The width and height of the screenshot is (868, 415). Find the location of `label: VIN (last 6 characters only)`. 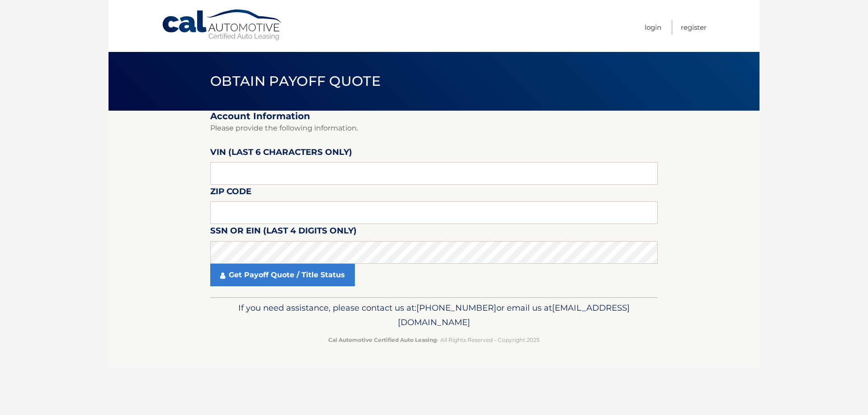

label: VIN (last 6 characters only) is located at coordinates (281, 154).